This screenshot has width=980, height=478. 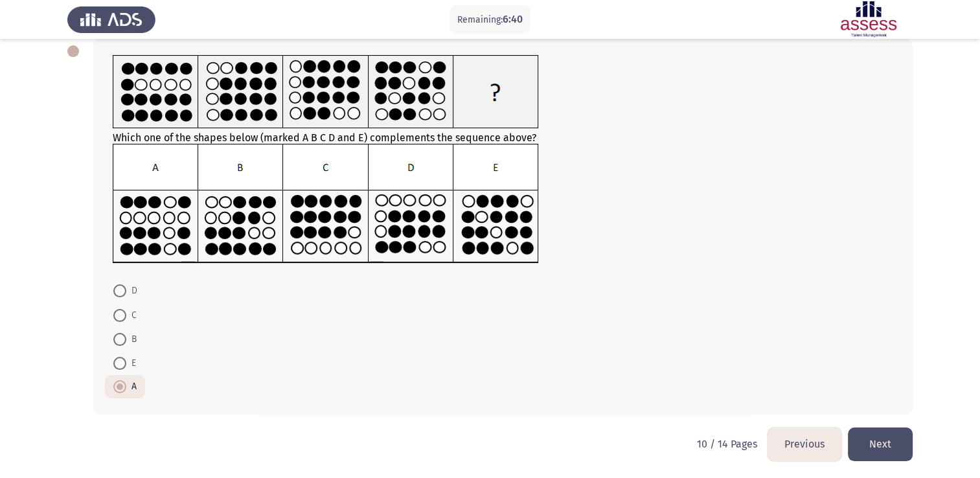 What do you see at coordinates (131, 387) in the screenshot?
I see `span: A` at bounding box center [131, 387].